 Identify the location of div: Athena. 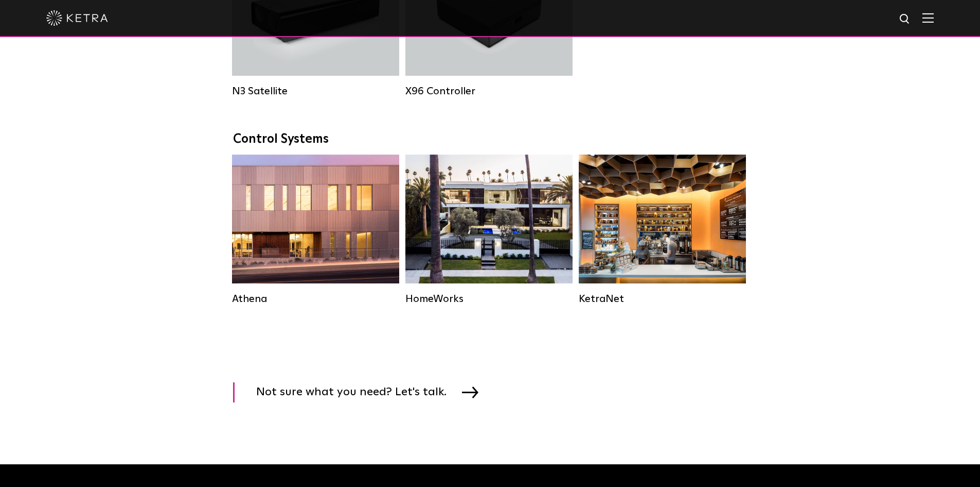
(316, 299).